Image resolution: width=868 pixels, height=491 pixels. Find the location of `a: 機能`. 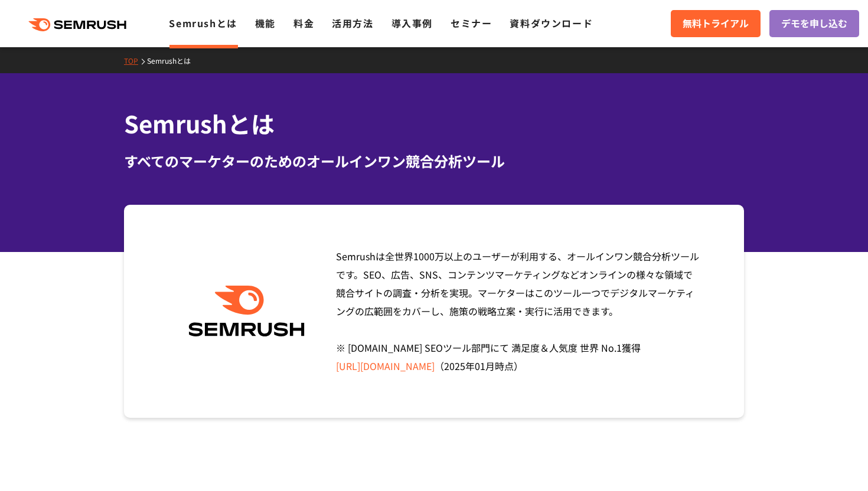

a: 機能 is located at coordinates (265, 23).